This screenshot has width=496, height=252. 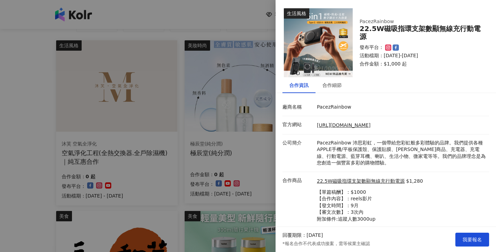 What do you see at coordinates (372, 48) in the screenshot?
I see `p: 發布平台：` at bounding box center [372, 48].